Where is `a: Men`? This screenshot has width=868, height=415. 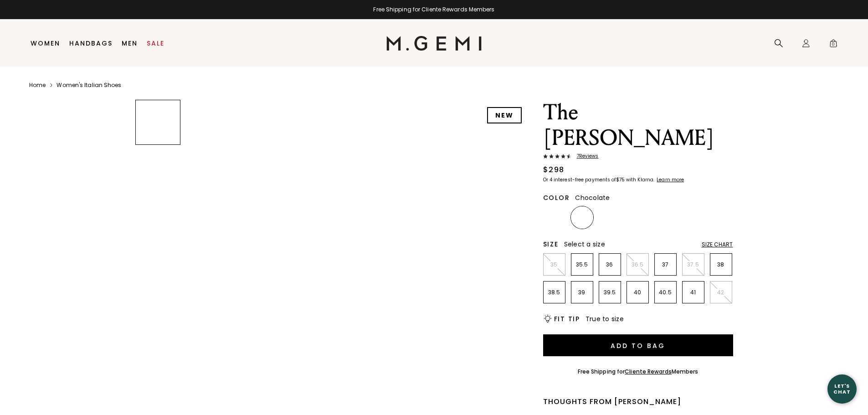 a: Men is located at coordinates (129, 44).